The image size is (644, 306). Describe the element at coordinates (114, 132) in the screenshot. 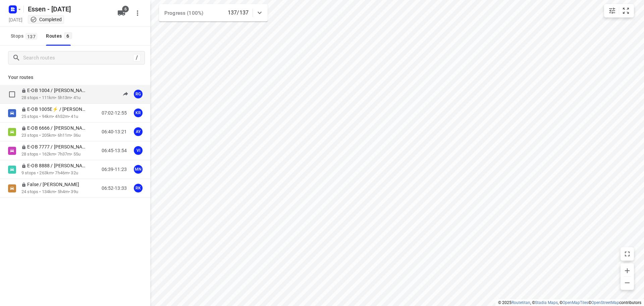

I see `p: 06:40-13:21` at that location.